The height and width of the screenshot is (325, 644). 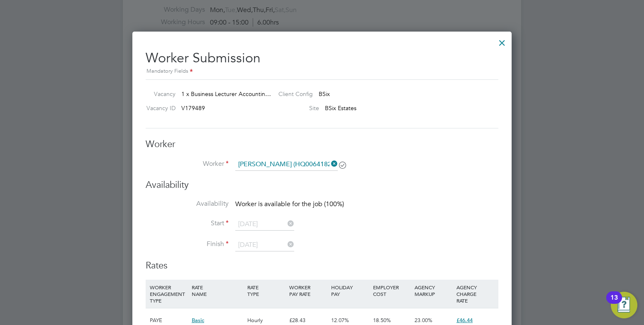 I want to click on h3: Rates, so click(x=322, y=266).